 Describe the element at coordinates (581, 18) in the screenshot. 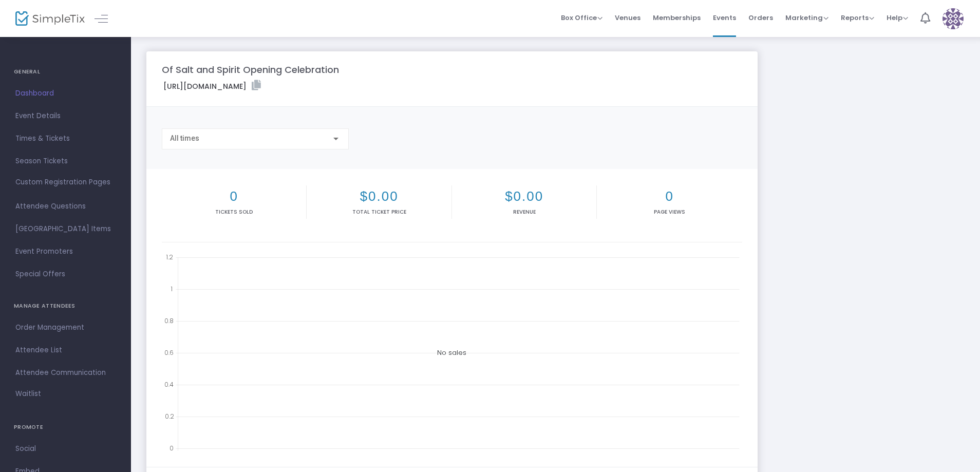

I see `span: Box Office` at that location.